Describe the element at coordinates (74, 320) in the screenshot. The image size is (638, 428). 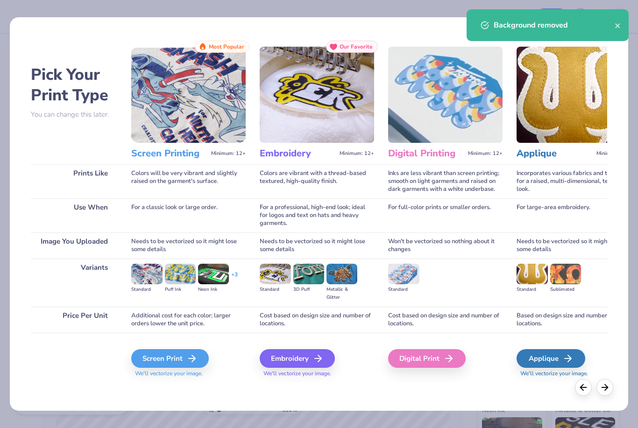
I see `div: Price Per Unit` at that location.